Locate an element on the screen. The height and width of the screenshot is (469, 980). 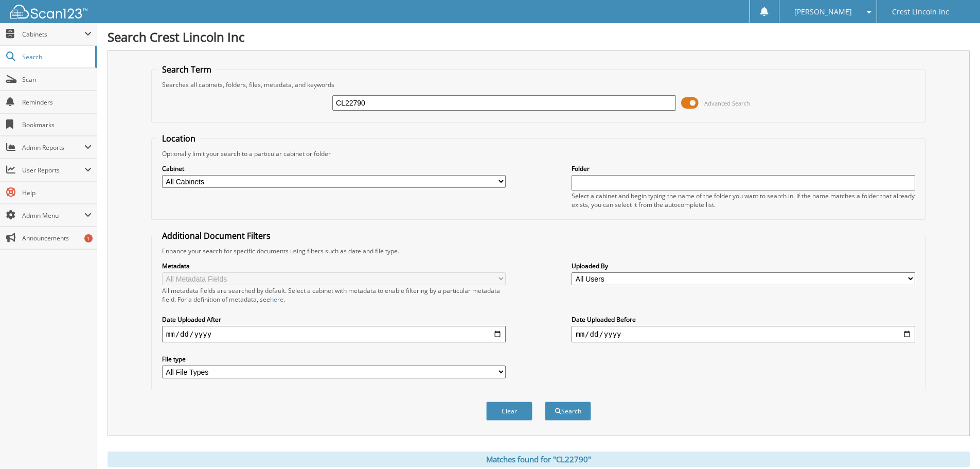
label: Uploaded By is located at coordinates (743, 266).